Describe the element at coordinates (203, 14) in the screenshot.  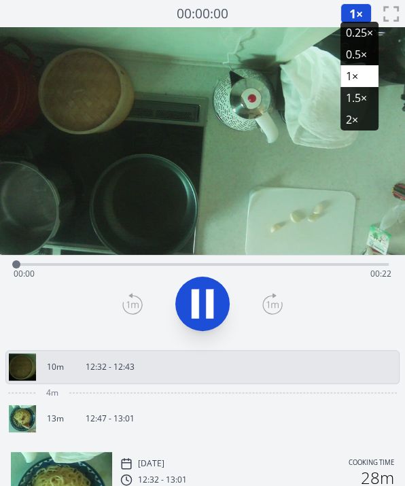
I see `a: 00:00:00` at that location.